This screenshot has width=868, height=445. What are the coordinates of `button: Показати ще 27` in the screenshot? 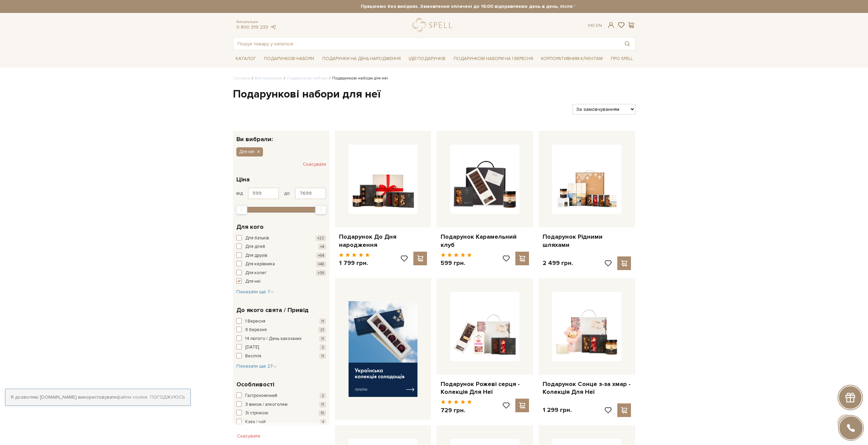 It's located at (257, 367).